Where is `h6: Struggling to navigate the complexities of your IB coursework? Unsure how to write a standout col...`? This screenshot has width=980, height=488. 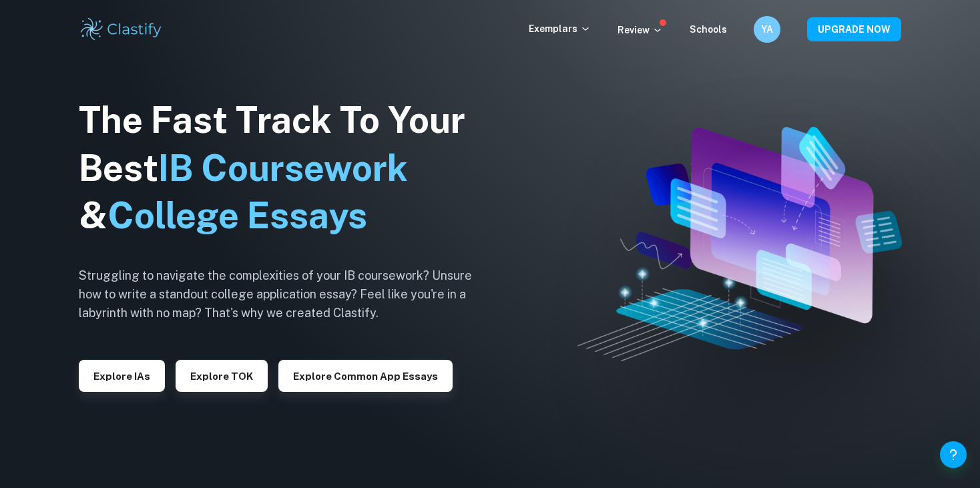
h6: Struggling to navigate the complexities of your IB coursework? Unsure how to write a standout col... is located at coordinates (285, 295).